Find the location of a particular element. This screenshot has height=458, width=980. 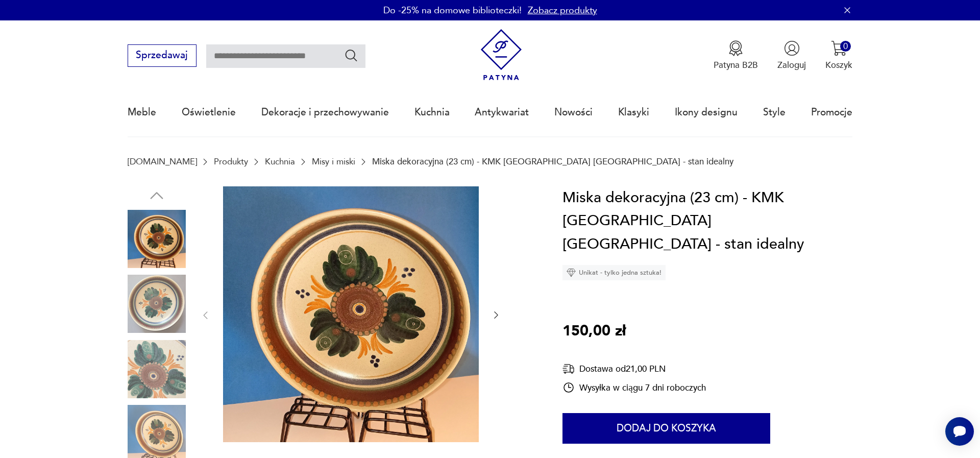

a: Ikony designu is located at coordinates (706, 112).